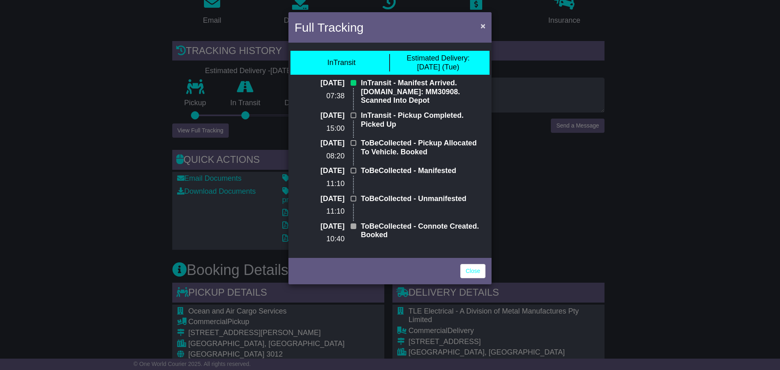  Describe the element at coordinates (423, 171) in the screenshot. I see `p: ToBeCollected - Manifested` at that location.